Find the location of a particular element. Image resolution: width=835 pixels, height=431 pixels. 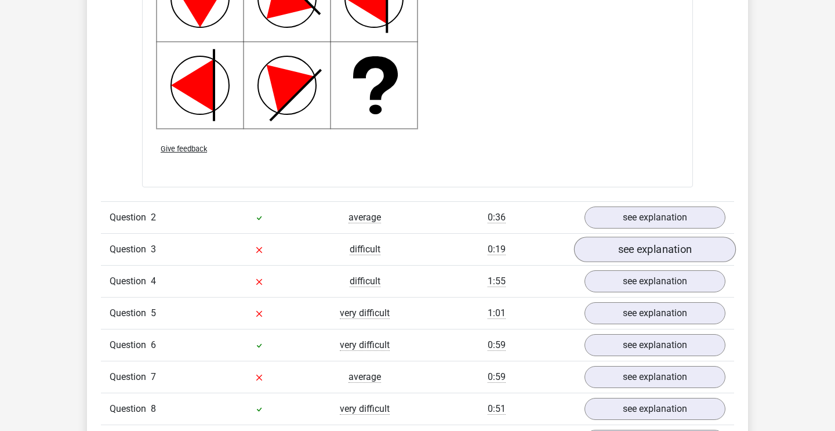

span: 5 is located at coordinates (153, 313).